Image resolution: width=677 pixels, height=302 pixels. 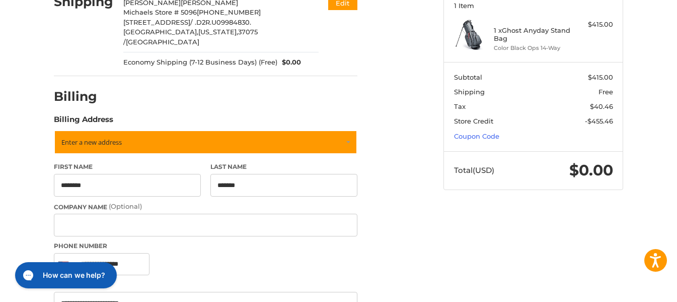 What do you see at coordinates (206, 207) in the screenshot?
I see `label: Company Name` at bounding box center [206, 207].